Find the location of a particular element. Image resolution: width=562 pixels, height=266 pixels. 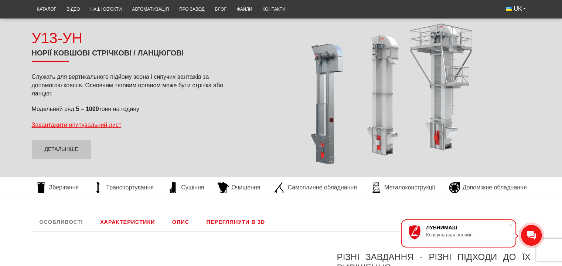

span: UK is located at coordinates (517, 9).